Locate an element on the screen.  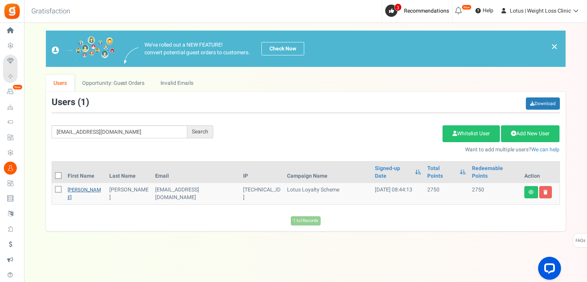
a: Users is located at coordinates (60, 83).